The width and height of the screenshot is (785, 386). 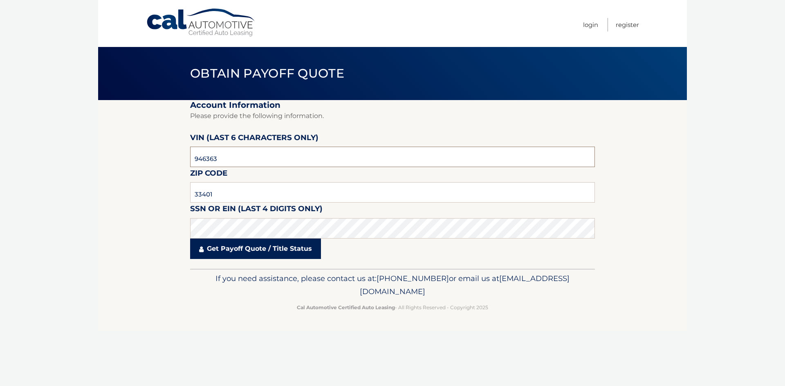 I want to click on label: Zip Code, so click(x=208, y=175).